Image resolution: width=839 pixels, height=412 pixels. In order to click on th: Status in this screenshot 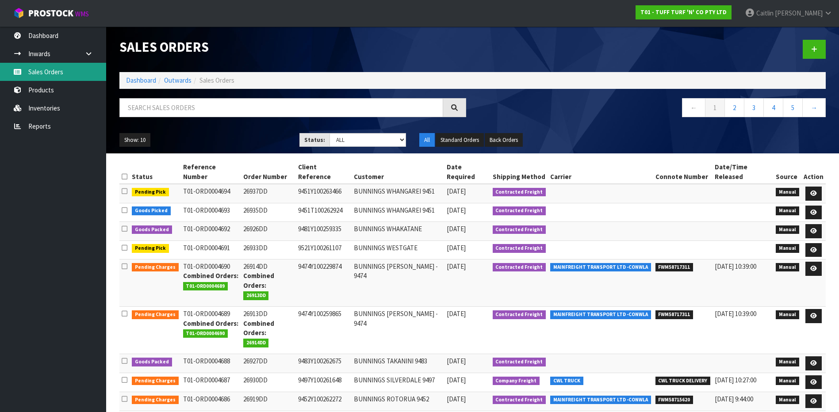, I will do `click(155, 172)`.